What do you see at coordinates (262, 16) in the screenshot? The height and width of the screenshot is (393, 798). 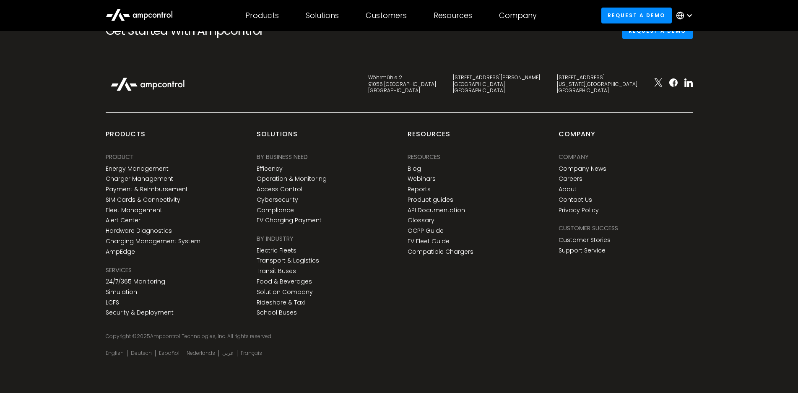 I see `div: Products` at bounding box center [262, 16].